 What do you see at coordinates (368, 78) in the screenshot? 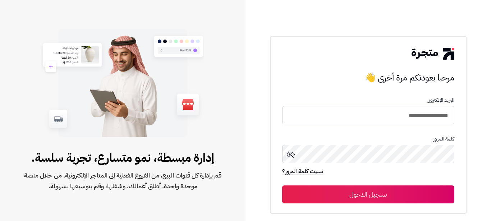
I see `h3: مرحبا بعودتكم مرة أخرى 👋` at bounding box center [368, 78].